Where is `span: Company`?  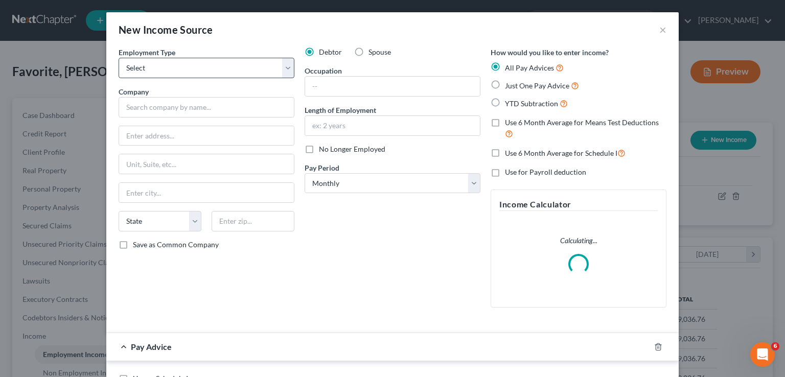 span: Company is located at coordinates (133, 91).